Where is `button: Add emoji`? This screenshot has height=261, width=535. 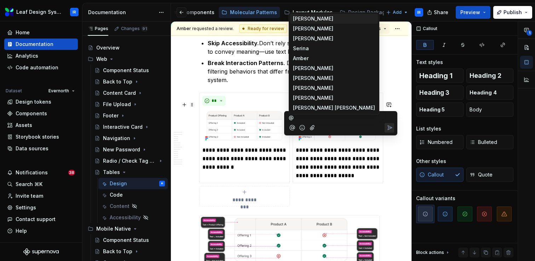
button: Add emoji is located at coordinates (302, 128).